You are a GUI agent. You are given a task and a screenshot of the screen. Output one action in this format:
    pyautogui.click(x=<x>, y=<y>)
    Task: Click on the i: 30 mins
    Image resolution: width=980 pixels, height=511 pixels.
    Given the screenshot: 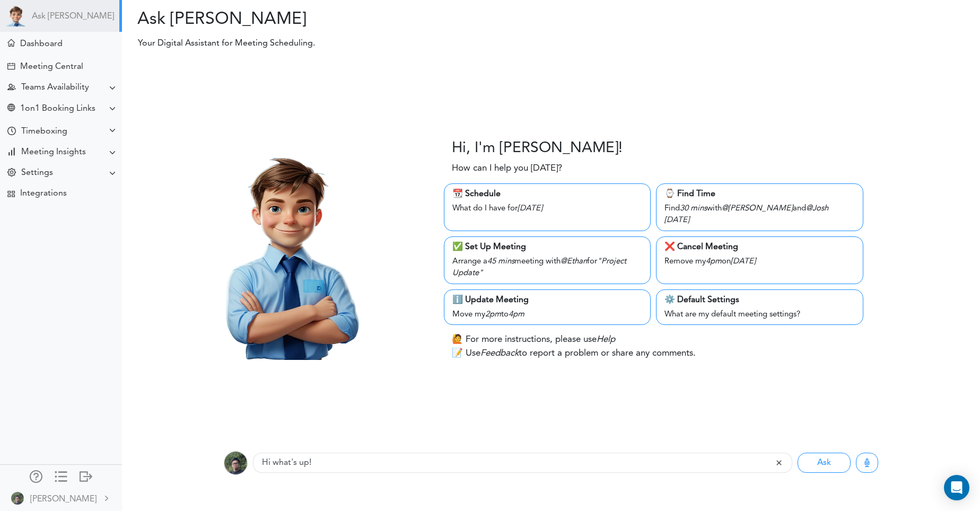 What is the action you would take?
    pyautogui.click(x=693, y=209)
    